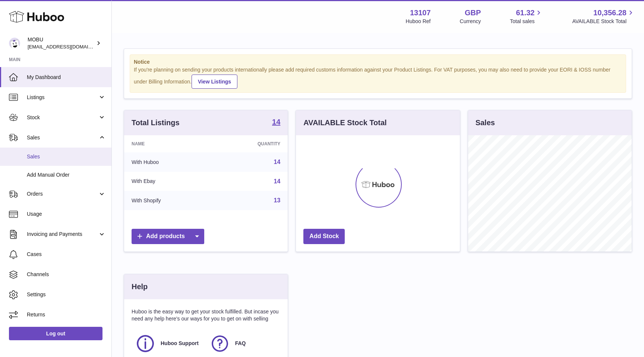 The image size is (644, 357). I want to click on a: FAQ, so click(243, 344).